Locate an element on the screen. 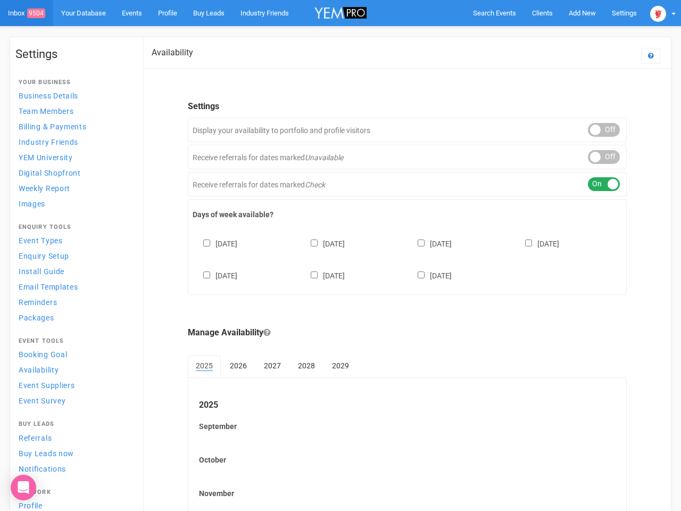  label: September is located at coordinates (407, 426).